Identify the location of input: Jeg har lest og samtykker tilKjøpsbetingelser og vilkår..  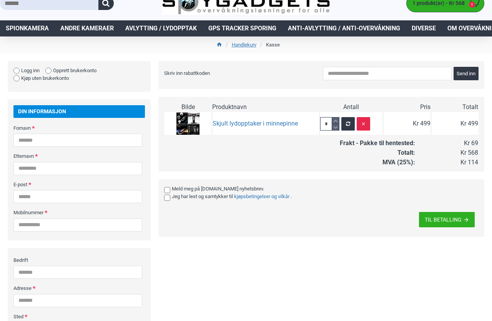
(167, 198).